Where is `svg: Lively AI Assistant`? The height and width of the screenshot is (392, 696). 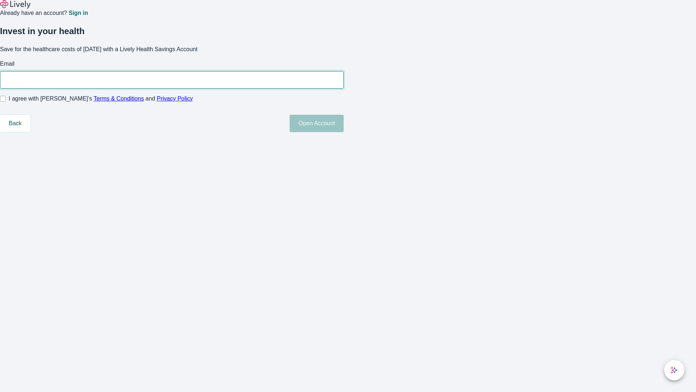 svg: Lively AI Assistant is located at coordinates (675, 370).